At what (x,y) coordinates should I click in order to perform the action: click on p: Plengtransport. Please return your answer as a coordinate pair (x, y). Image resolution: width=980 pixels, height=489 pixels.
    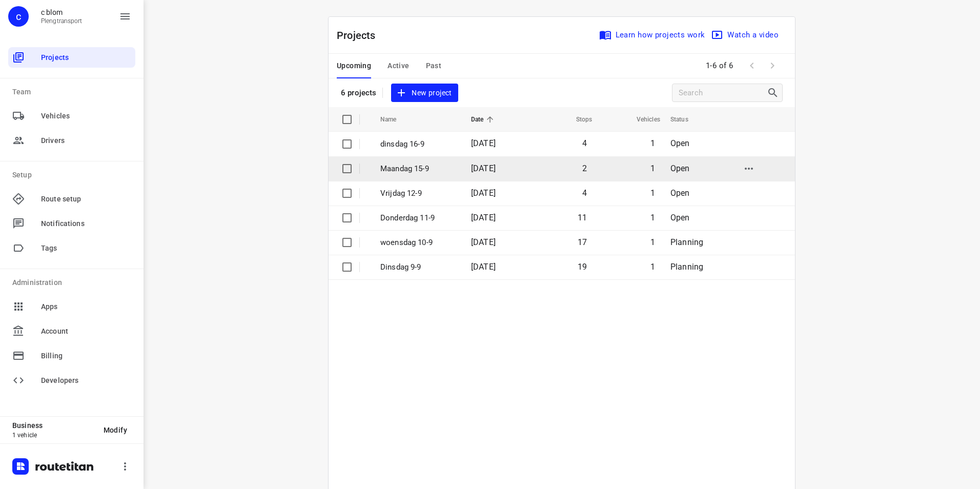
    Looking at the image, I should click on (62, 21).